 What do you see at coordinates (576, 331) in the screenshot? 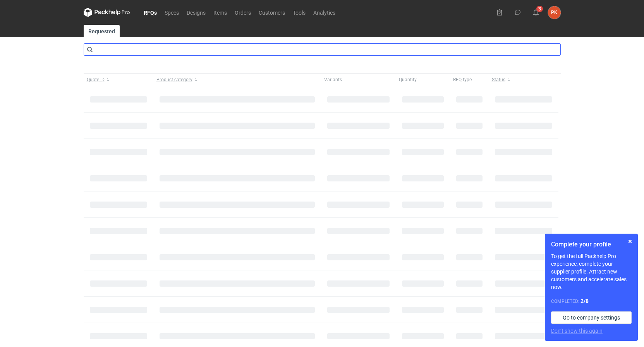
I see `button: Don’t show this again` at bounding box center [576, 331].